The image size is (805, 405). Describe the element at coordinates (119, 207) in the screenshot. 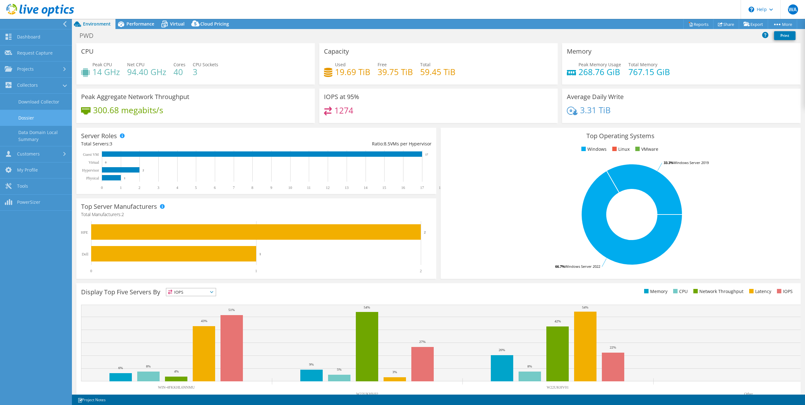

I see `h3: Top Server Manufacturers` at that location.